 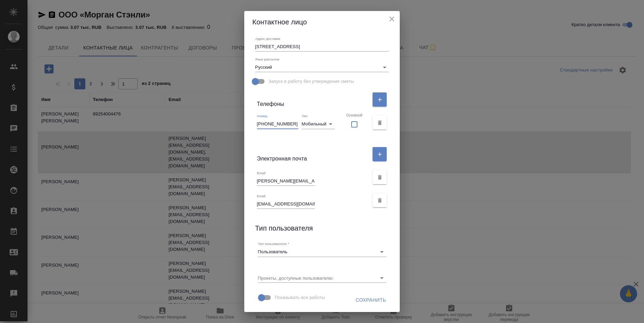 What do you see at coordinates (279, 22) in the screenshot?
I see `span: Контактное лицо` at bounding box center [279, 22].